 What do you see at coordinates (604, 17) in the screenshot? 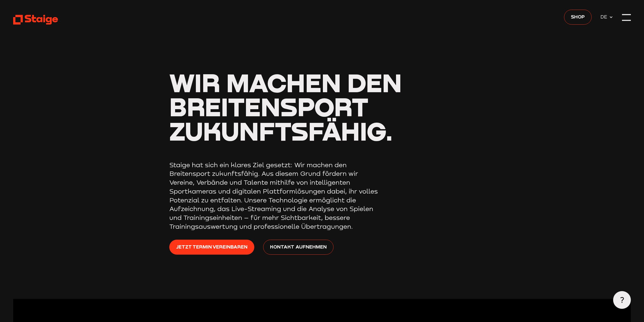
I see `span: DE` at bounding box center [604, 17].